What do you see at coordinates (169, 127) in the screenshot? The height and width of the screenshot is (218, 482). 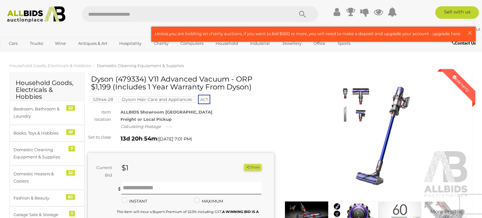 I see `img: small-loading.gif` at bounding box center [169, 127].